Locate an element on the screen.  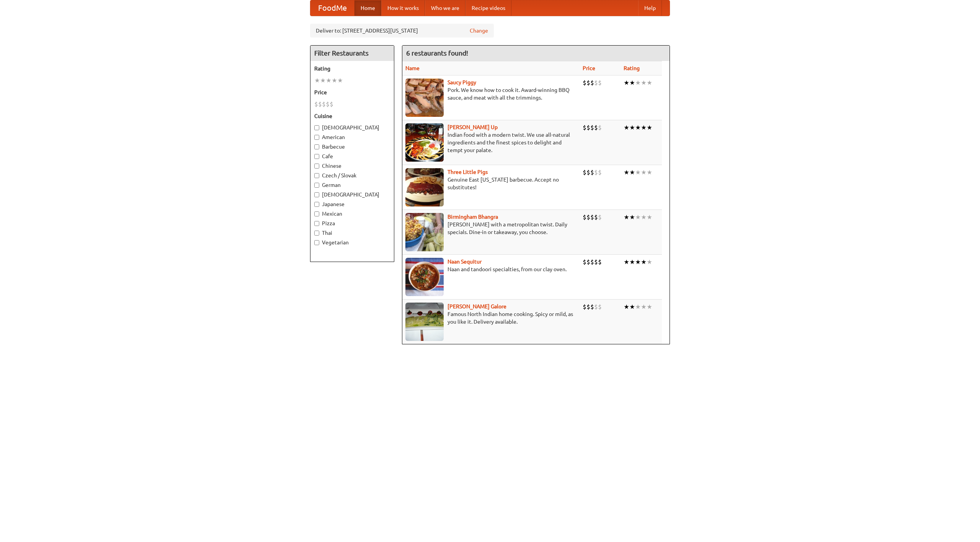
label: Cafe is located at coordinates (352, 156).